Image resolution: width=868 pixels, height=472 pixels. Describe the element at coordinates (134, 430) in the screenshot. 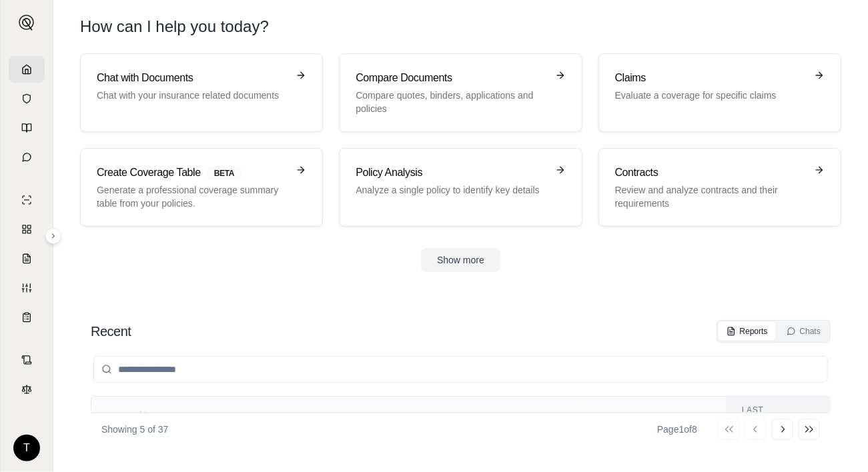

I see `p: Showing 5 of 37` at that location.